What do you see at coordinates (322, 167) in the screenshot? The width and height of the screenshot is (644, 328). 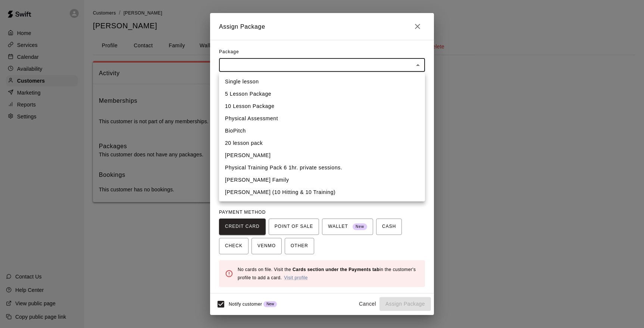 I see `li: Physical Training Pack 6 1hr. private sessions.` at bounding box center [322, 167].